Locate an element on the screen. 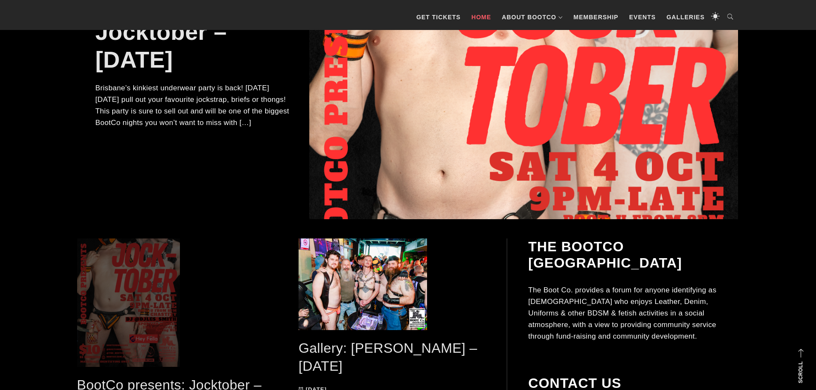 The height and width of the screenshot is (390, 816). strong: Scroll is located at coordinates (801, 372).